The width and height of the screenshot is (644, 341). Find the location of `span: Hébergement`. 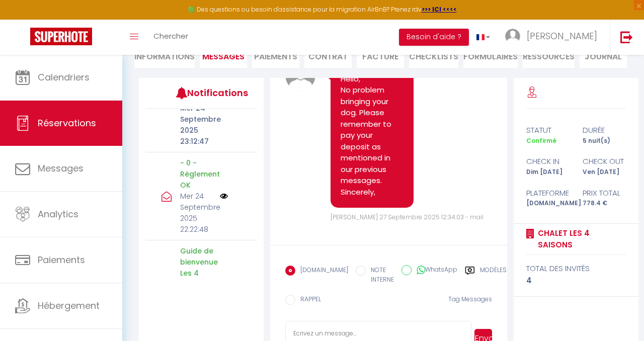

span: Hébergement is located at coordinates (69, 305).